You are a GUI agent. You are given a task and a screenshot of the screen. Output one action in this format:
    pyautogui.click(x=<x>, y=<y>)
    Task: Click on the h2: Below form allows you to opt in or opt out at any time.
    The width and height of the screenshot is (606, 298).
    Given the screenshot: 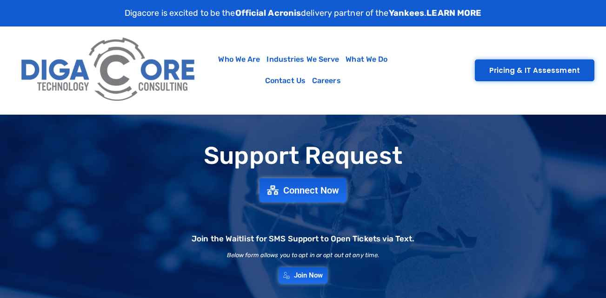 What is the action you would take?
    pyautogui.click(x=303, y=255)
    